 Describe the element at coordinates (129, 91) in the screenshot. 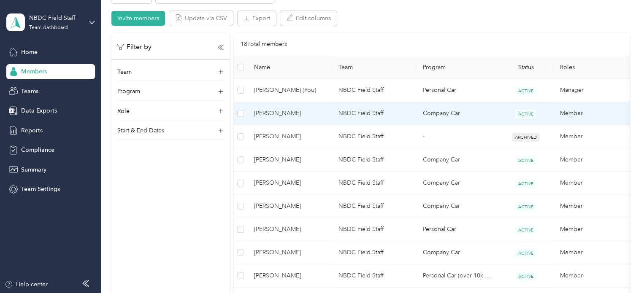

I see `p: Program` at that location.